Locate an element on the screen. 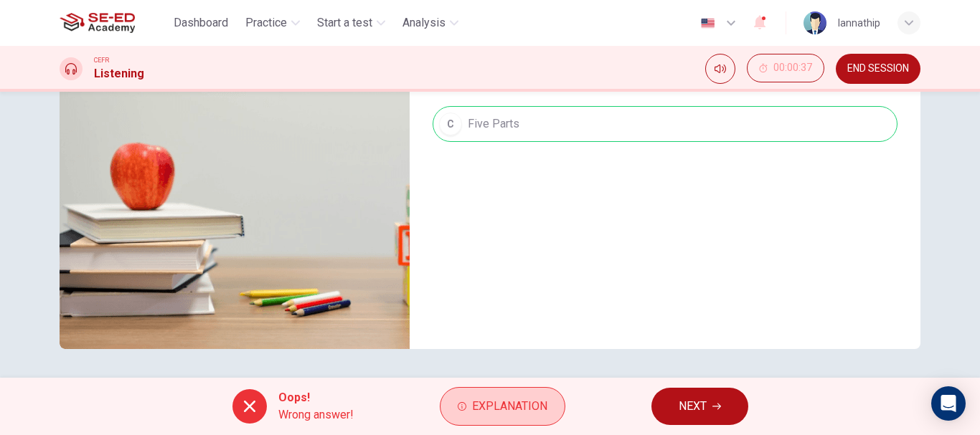 The height and width of the screenshot is (435, 980). button: Dashboard is located at coordinates (201, 23).